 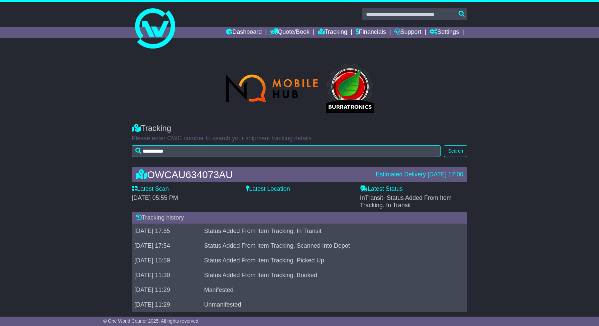 I want to click on a: Support, so click(x=408, y=32).